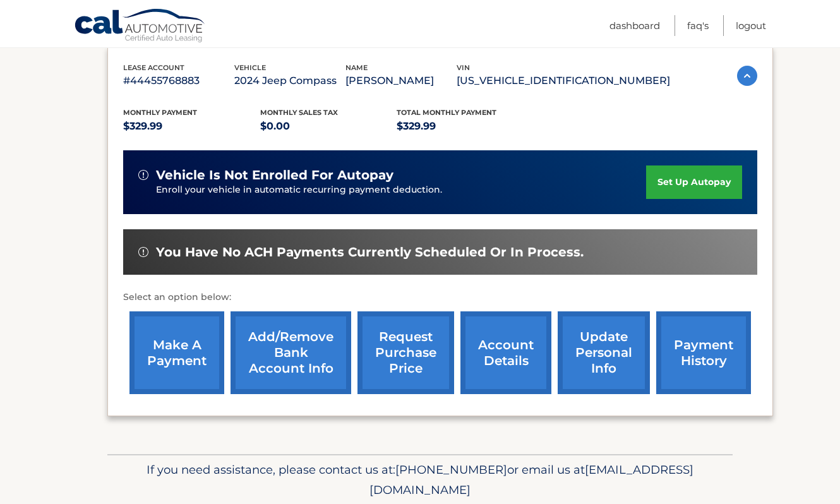 The image size is (840, 504). What do you see at coordinates (291, 352) in the screenshot?
I see `a: Add/Remove bank account info` at bounding box center [291, 352].